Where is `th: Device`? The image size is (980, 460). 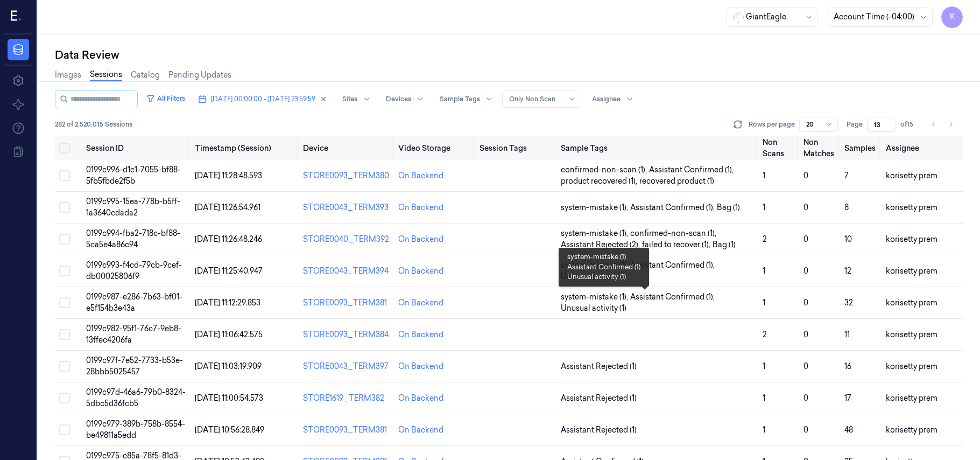
th: Device is located at coordinates (346, 148).